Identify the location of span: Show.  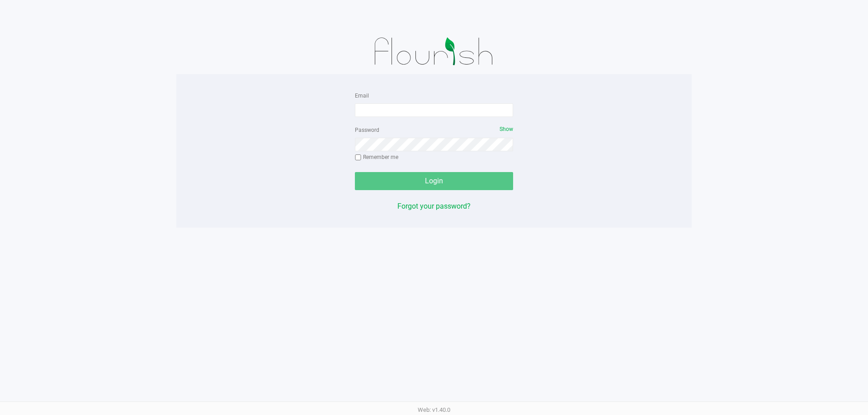
(506, 129).